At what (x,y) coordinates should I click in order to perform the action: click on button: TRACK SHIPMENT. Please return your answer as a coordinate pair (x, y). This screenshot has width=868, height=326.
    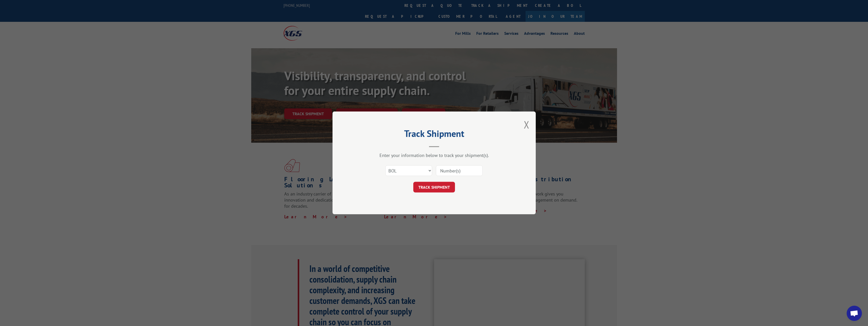
    Looking at the image, I should click on (434, 187).